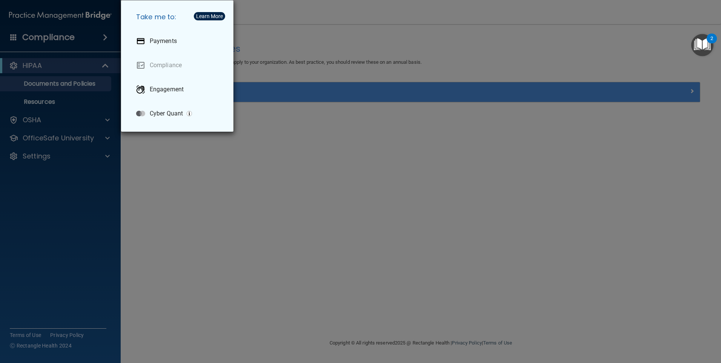 The image size is (721, 363). What do you see at coordinates (711, 43) in the screenshot?
I see `div: 2` at bounding box center [711, 43].